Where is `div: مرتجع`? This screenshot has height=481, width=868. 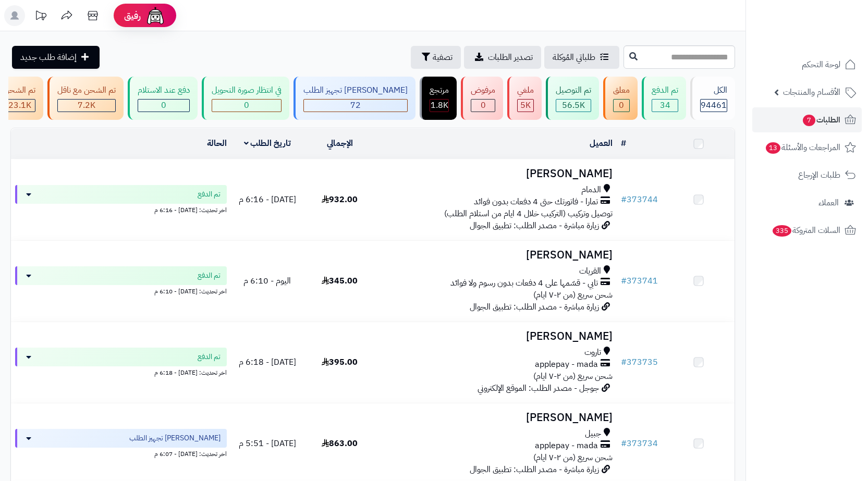 div: مرتجع is located at coordinates (439, 90).